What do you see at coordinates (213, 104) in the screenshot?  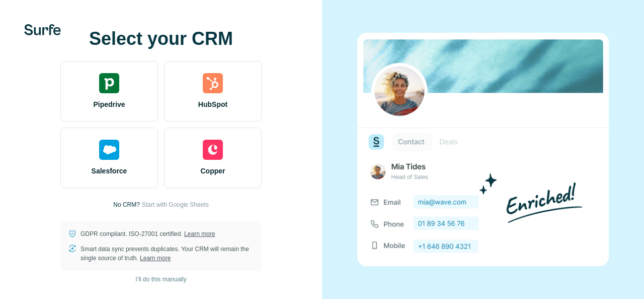 I see `span: HubSpot` at bounding box center [213, 104].